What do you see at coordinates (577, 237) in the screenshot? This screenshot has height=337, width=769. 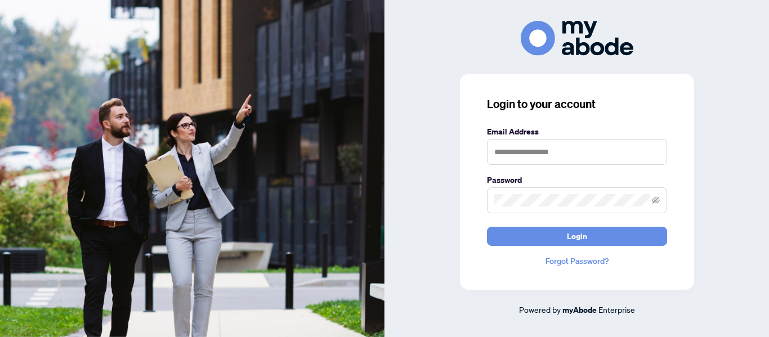 I see `button: Login` at bounding box center [577, 237].